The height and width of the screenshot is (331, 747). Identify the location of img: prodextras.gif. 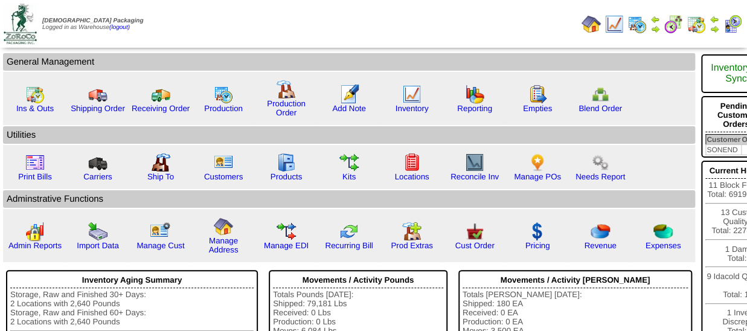
(412, 231).